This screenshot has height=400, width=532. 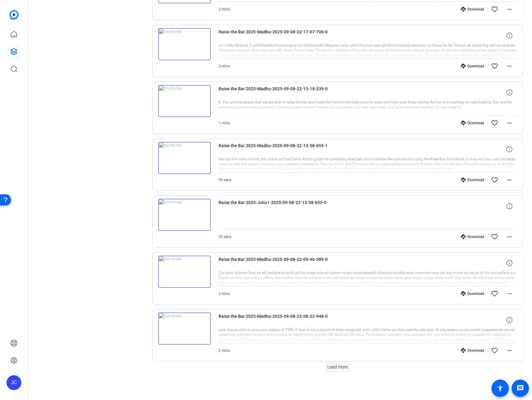 What do you see at coordinates (14, 15) in the screenshot?
I see `img: blue-gradient.svg` at bounding box center [14, 15].